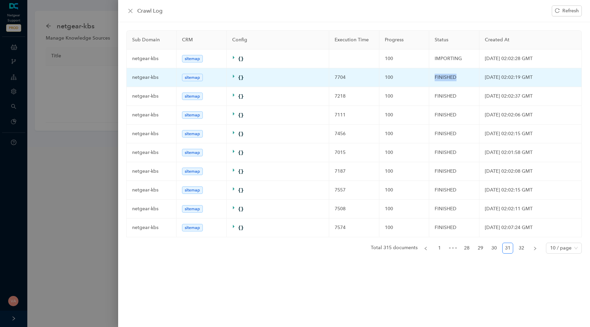 The width and height of the screenshot is (590, 327). Describe the element at coordinates (354, 172) in the screenshot. I see `td: 7187` at that location.